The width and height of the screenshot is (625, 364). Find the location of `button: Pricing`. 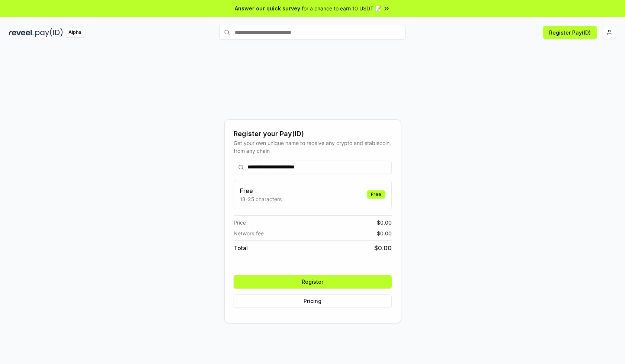

button: Pricing is located at coordinates (312, 301).